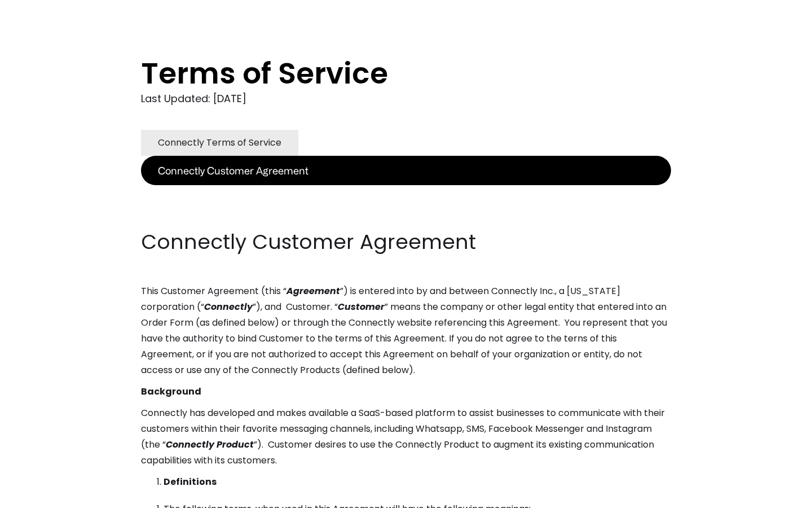 The image size is (812, 508). What do you see at coordinates (40, 496) in the screenshot?
I see `aside: Language selected: English` at bounding box center [40, 496].